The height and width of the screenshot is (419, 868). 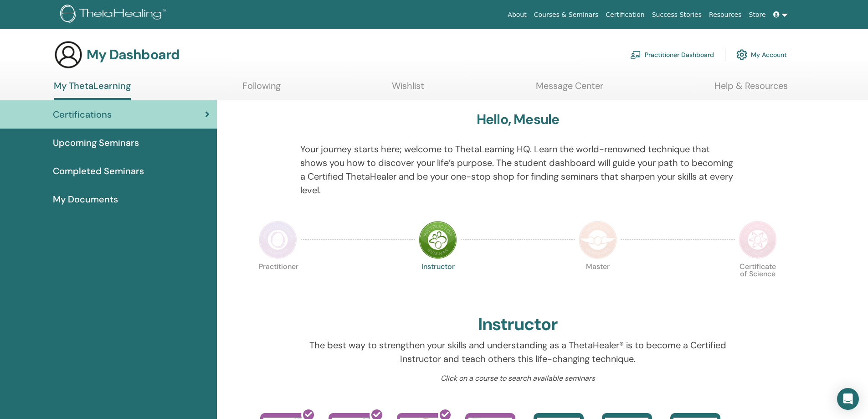 What do you see at coordinates (758, 283) in the screenshot?
I see `p: Certificate of Science` at bounding box center [758, 283].